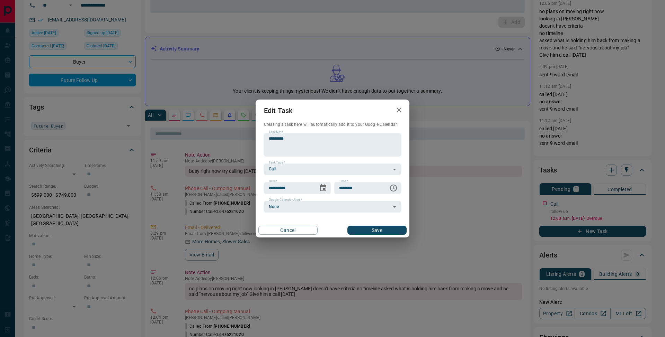 The width and height of the screenshot is (665, 337). I want to click on button: Save, so click(377, 231).